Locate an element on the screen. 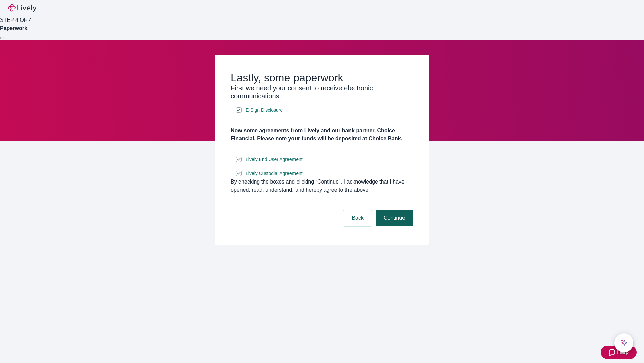  h4: Now some agreements from Lively and our bank partner, Choice Financial. Please note your funds wi... is located at coordinates (322, 135).